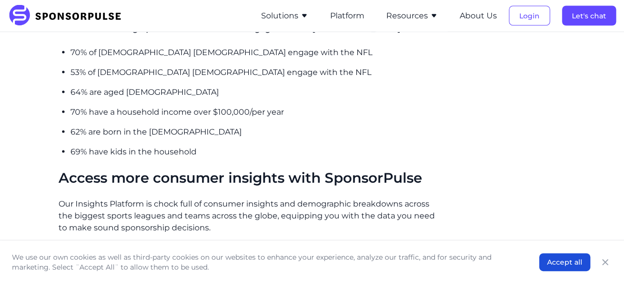  Describe the element at coordinates (266, 262) in the screenshot. I see `p: We use our own cookies as well as third-party cookies on our websites to enhance your experience,...` at that location.